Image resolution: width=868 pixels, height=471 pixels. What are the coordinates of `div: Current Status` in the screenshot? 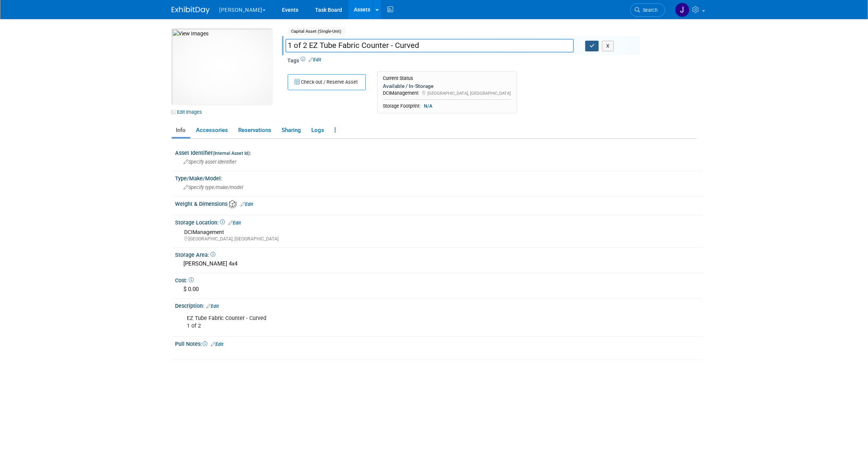 It's located at (447, 78).